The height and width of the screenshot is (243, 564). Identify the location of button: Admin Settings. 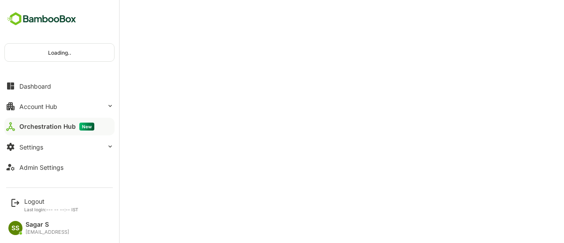
(59, 167).